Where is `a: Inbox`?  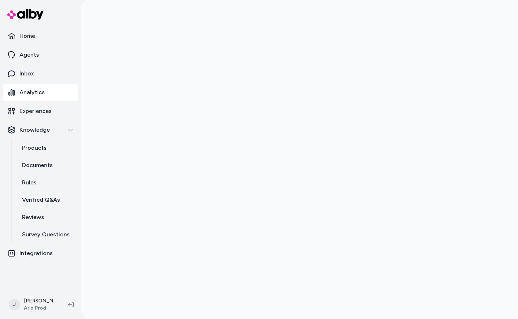
a: Inbox is located at coordinates (40, 74).